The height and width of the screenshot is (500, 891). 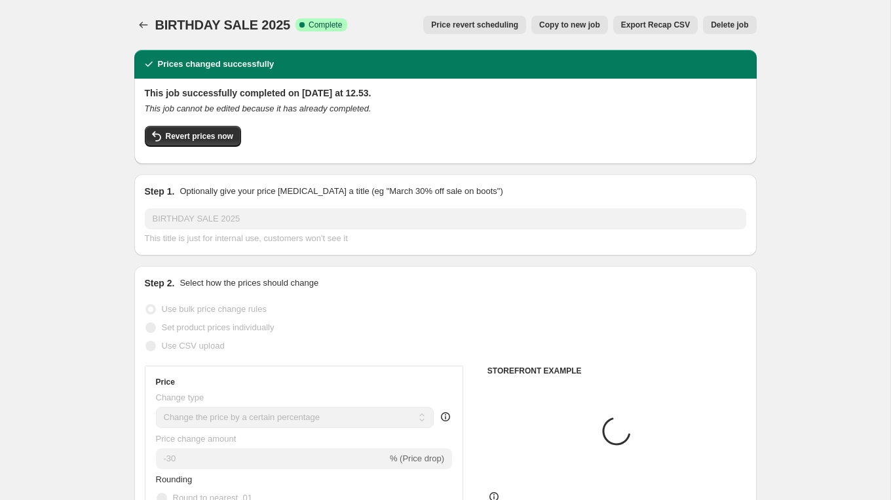 What do you see at coordinates (258, 108) in the screenshot?
I see `i: This job cannot be edited because it has already completed.` at bounding box center [258, 108].